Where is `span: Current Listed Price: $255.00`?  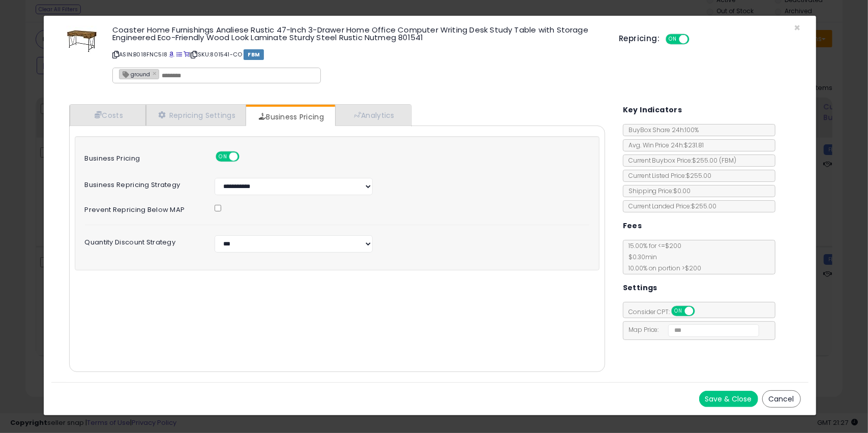
span: Current Listed Price: $255.00 is located at coordinates (668, 176).